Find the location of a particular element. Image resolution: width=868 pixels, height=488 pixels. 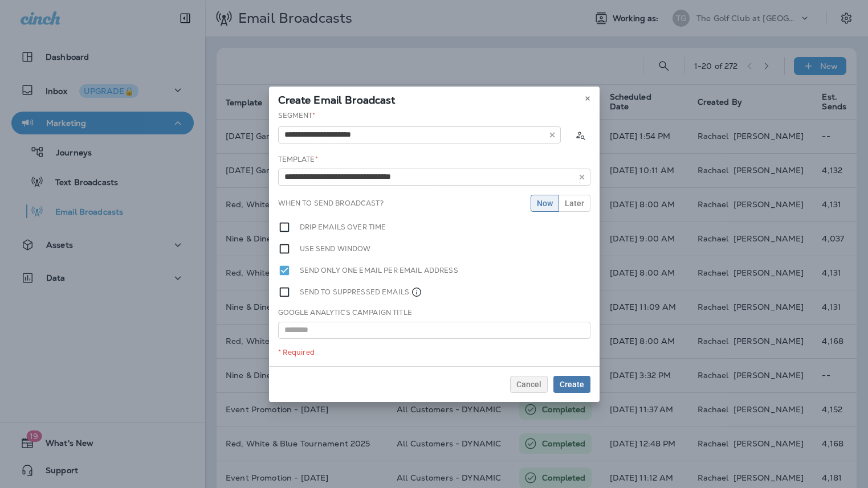

label: Google Analytics Campaign Title is located at coordinates (345, 312).